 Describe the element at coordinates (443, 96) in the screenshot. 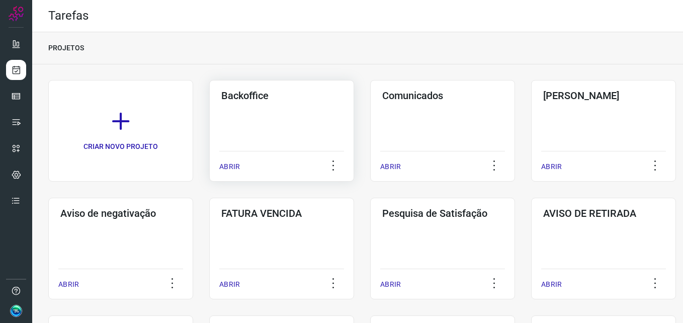

I see `h3: Comunicados` at that location.